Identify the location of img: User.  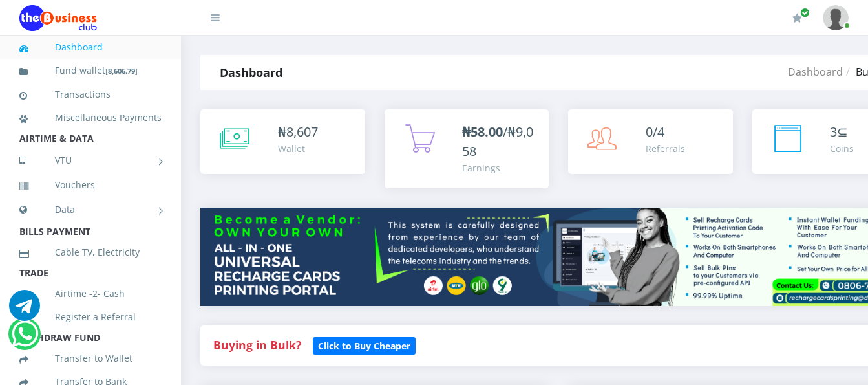
(835, 18).